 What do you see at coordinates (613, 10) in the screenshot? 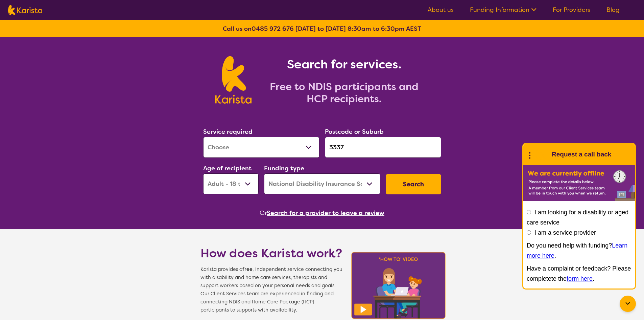
I see `a: Blog` at bounding box center [613, 10].